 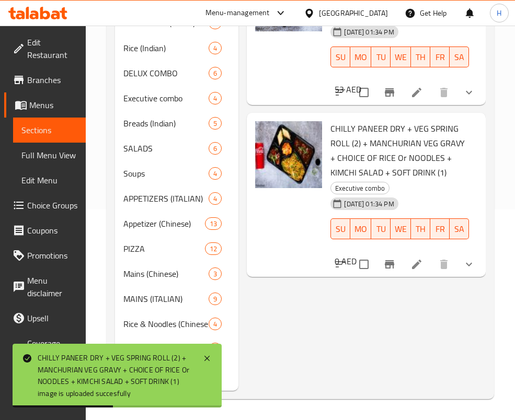 I want to click on div: DELUX COMBO, so click(x=166, y=73).